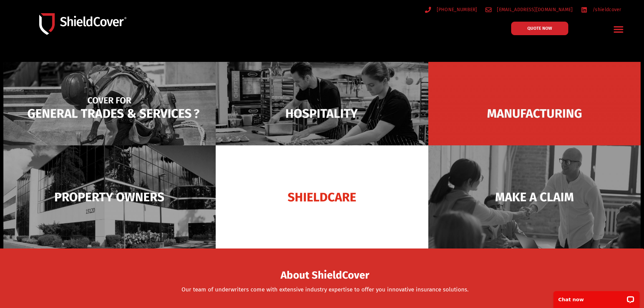  What do you see at coordinates (325, 290) in the screenshot?
I see `a: Our team of underwriters come with extensive industry expertise to offer you innovative insurance...` at bounding box center [325, 290].